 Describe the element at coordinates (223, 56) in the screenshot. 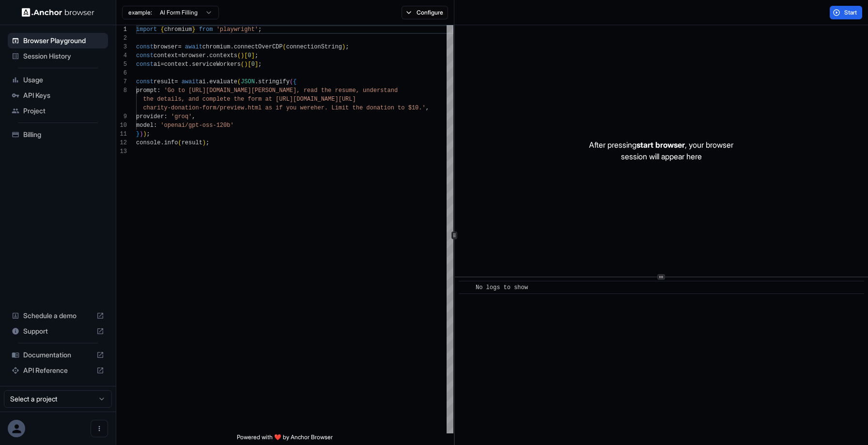

I see `span: contexts` at that location.